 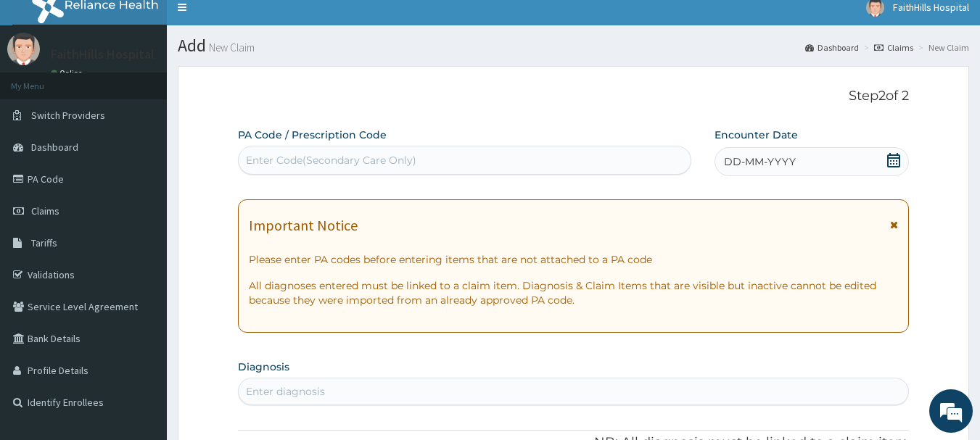 I want to click on span: Tariffs, so click(x=44, y=243).